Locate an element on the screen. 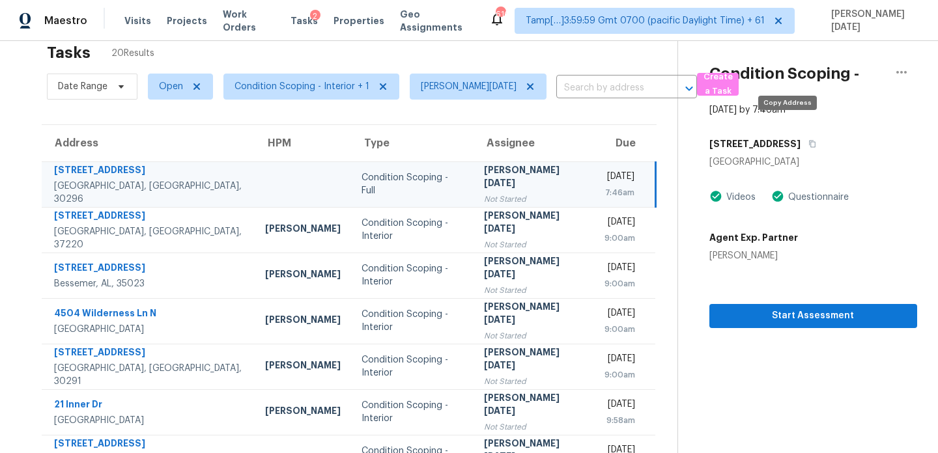  span: Projects is located at coordinates (187, 21).